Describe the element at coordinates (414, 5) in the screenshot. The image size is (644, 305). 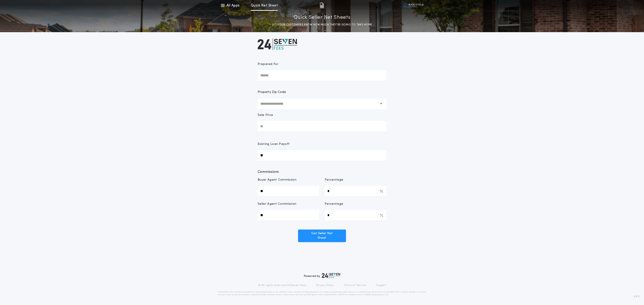
I see `img: vs-icon` at that location.